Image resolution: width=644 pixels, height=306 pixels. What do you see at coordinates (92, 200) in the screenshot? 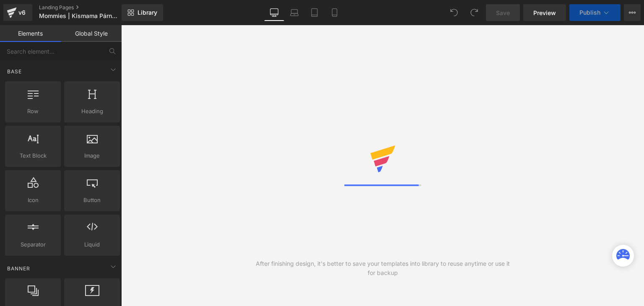
I see `span: Button` at bounding box center [92, 200].